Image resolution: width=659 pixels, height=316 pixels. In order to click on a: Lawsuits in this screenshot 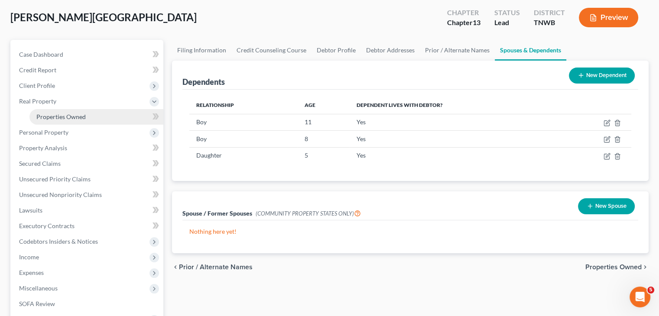, I will do `click(88, 211)`.